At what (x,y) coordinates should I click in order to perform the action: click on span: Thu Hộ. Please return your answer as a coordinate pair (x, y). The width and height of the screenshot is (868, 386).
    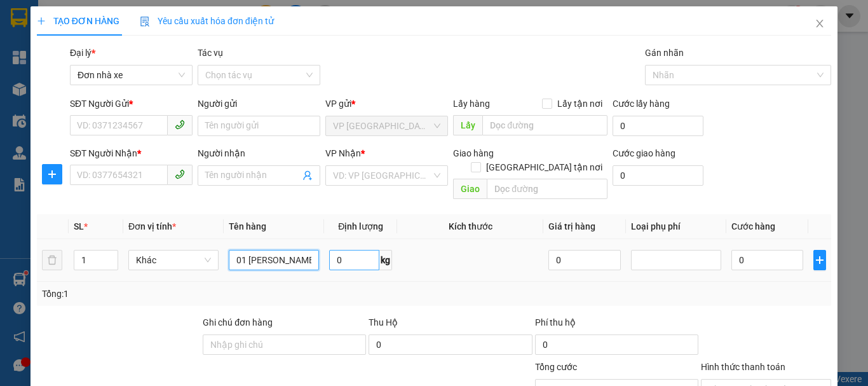
    Looking at the image, I should click on (383, 322).